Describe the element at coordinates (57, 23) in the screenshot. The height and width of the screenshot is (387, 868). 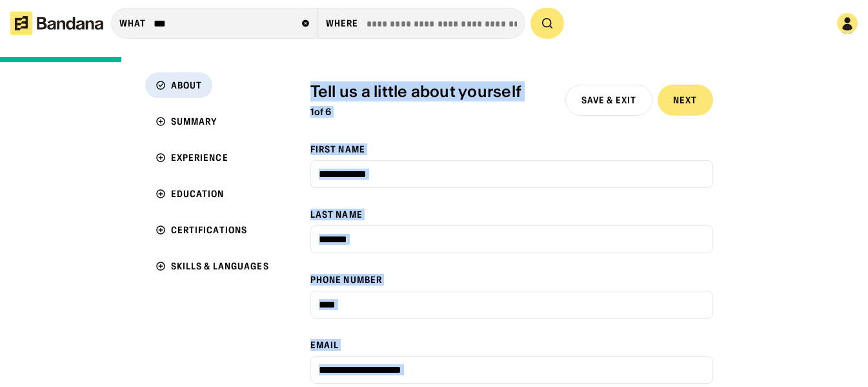
I see `img: Bandana logotype` at that location.